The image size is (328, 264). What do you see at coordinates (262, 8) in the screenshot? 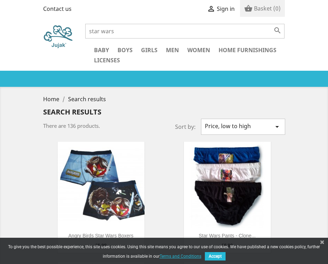
I see `span: Basket` at bounding box center [262, 8].